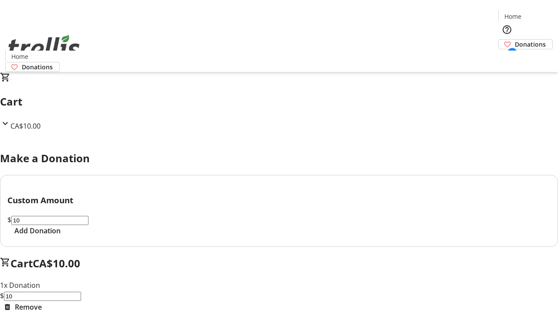  I want to click on button: Cart, so click(507, 58).